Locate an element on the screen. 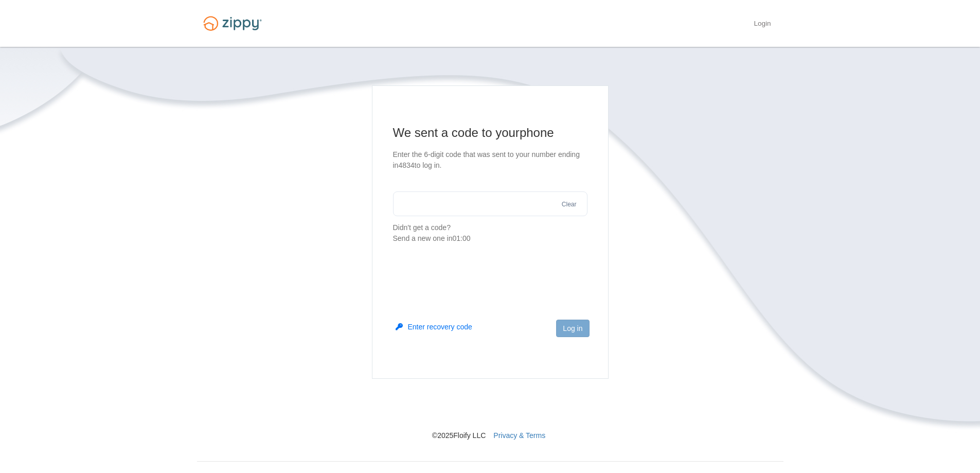 This screenshot has width=980, height=473. img: Logo is located at coordinates (233, 23).